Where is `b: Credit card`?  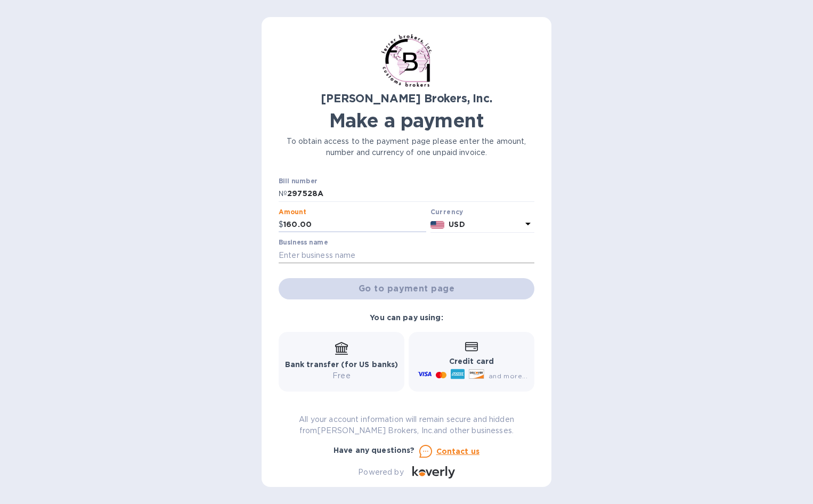
b: Credit card is located at coordinates (472, 361).